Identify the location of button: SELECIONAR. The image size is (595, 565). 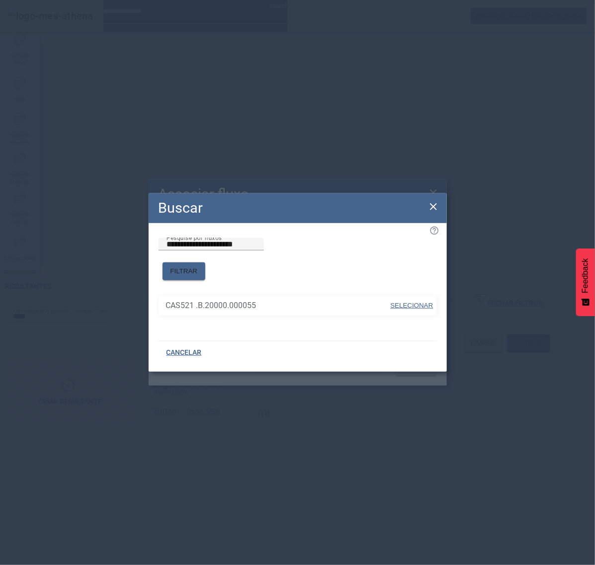
(412, 306).